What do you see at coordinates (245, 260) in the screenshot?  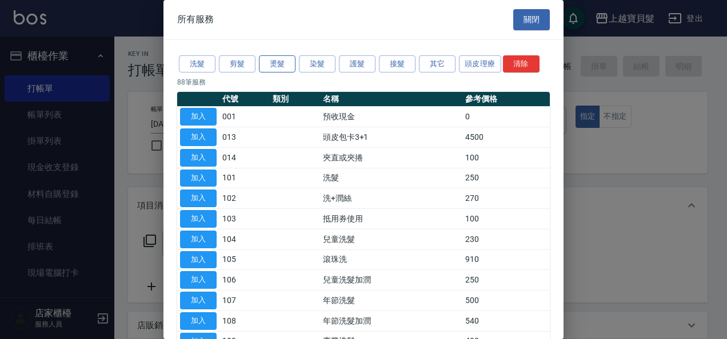 I see `td: 105` at bounding box center [245, 260].